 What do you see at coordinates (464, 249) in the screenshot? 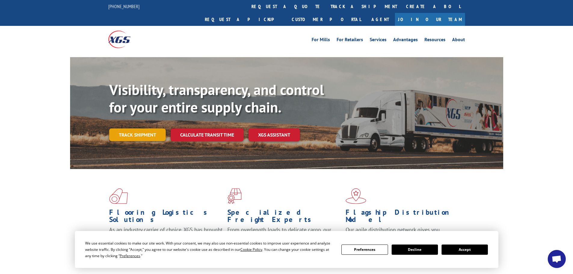
I see `button: Accept` at bounding box center [464, 249].